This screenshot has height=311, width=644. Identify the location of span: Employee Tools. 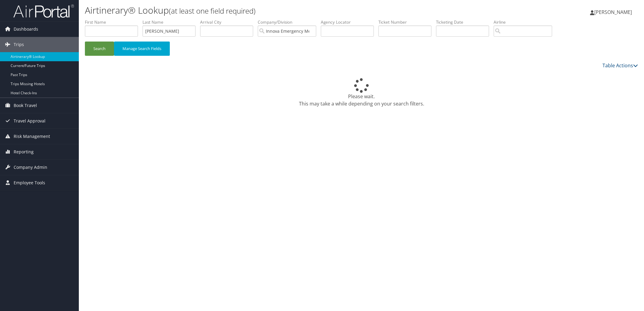
(30, 183).